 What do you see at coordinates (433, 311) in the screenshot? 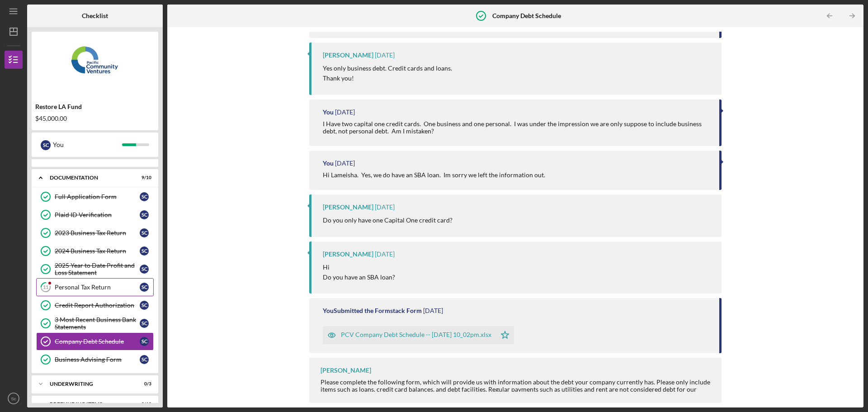
I see `time: 2025-09-28 02:02` at bounding box center [433, 311].